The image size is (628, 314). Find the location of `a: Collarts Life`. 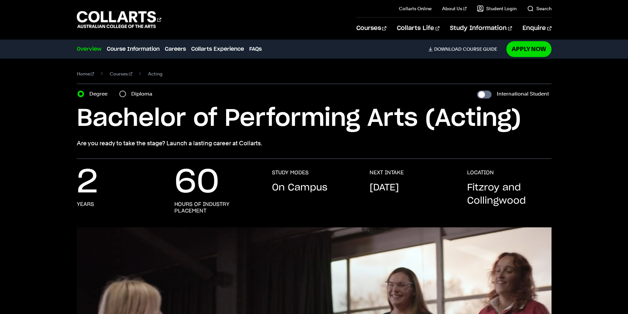

a: Collarts Life is located at coordinates (418, 28).